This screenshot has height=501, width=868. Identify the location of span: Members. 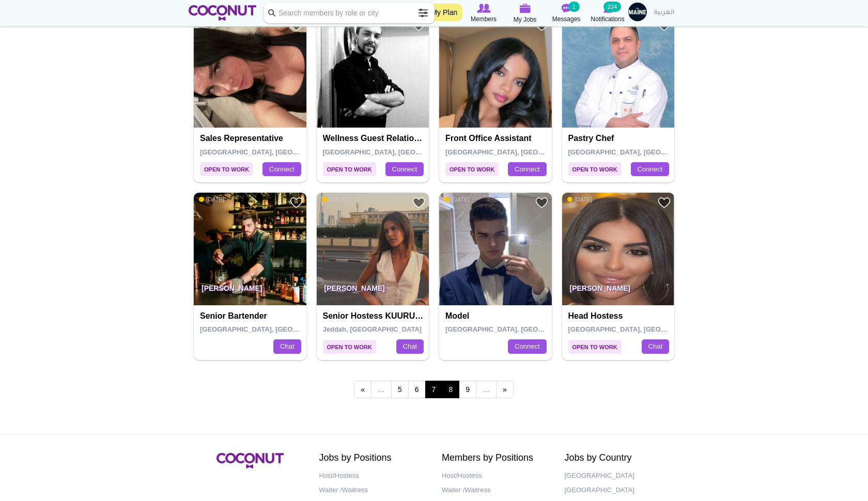
(484, 19).